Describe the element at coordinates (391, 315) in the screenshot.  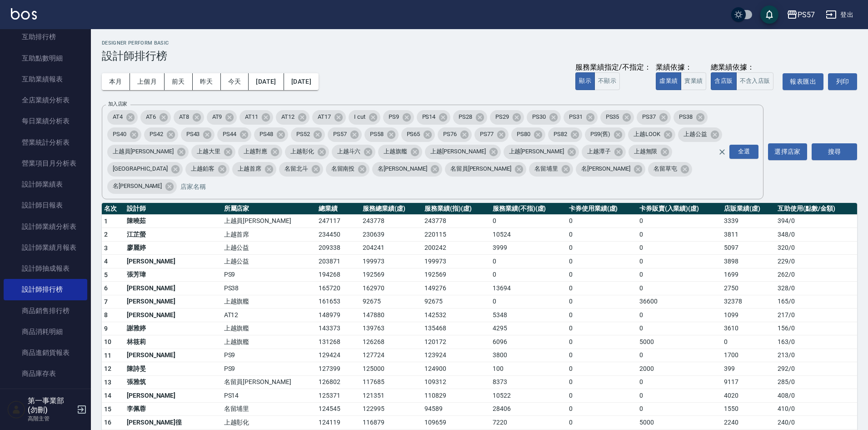
I see `td: 147880` at that location.